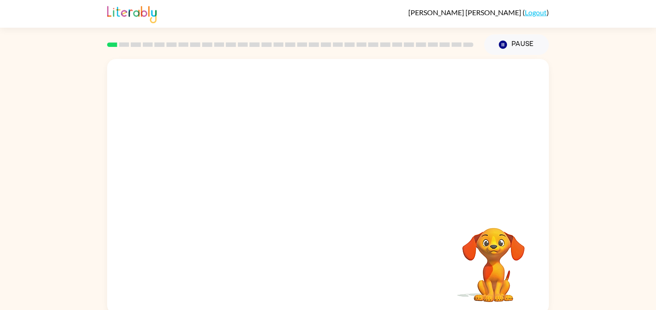  Describe the element at coordinates (494, 259) in the screenshot. I see `video: Your browser must support playing .mp4 files to use Literably. Please try using another browser.` at that location.